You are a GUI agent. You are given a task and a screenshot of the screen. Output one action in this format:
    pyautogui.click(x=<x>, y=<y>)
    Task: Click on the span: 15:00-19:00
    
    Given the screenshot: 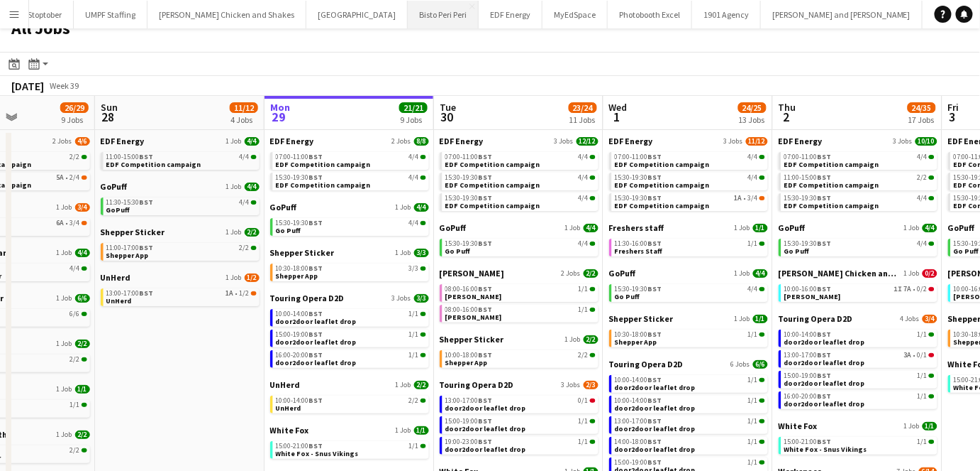 What is the action you would take?
    pyautogui.click(x=300, y=334)
    